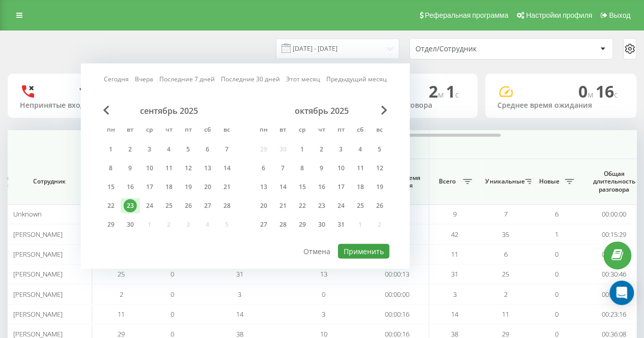 This screenshot has width=644, height=338. I want to click on div: октябрь 2025, so click(321, 111).